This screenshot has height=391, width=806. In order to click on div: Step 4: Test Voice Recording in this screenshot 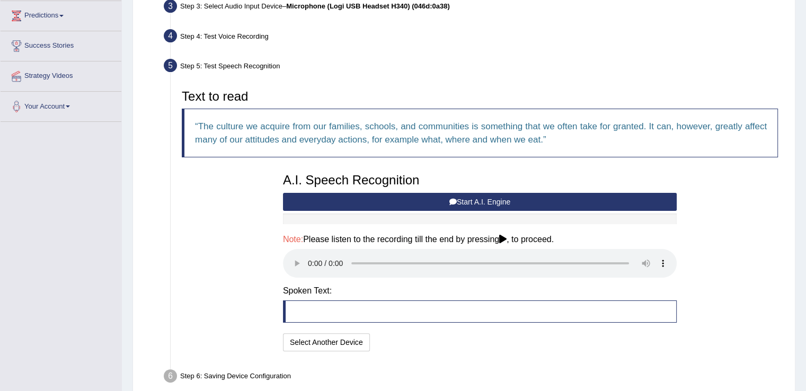, I will do `click(474, 38)`.